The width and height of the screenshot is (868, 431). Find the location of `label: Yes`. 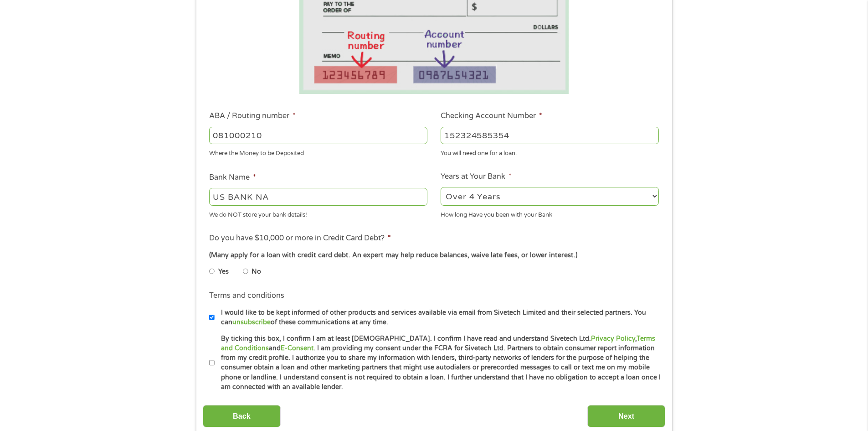

label: Yes is located at coordinates (223, 272).